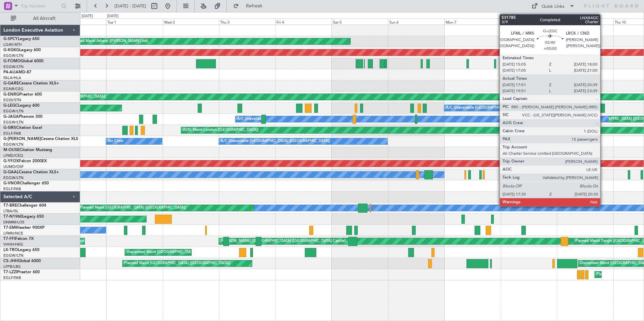 This screenshot has height=321, width=644. I want to click on a: G-LEGCLegacy 600, so click(21, 106).